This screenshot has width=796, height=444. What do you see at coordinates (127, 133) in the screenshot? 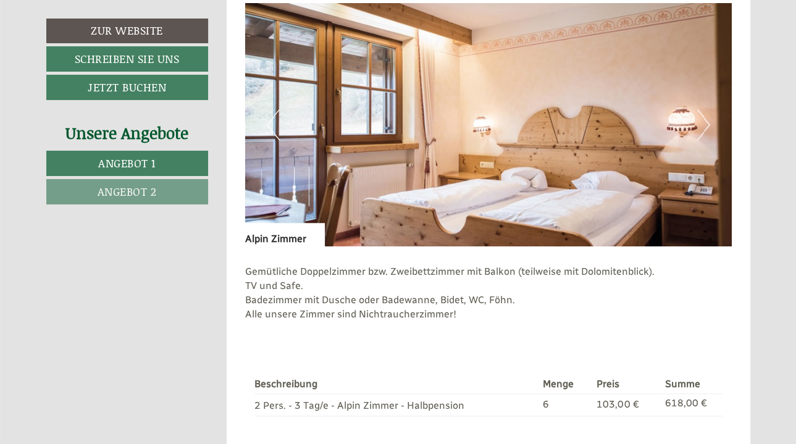
I see `div: Unsere Angebote` at bounding box center [127, 133].